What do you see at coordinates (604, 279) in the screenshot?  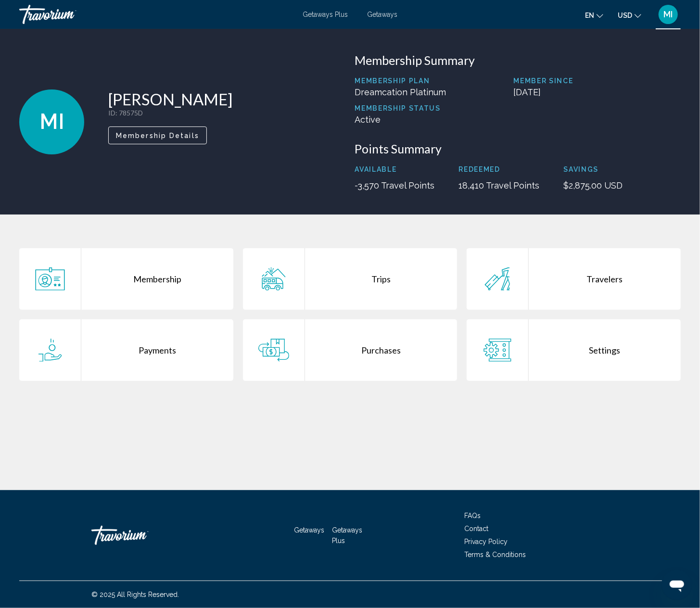 I see `div: Travelers` at bounding box center [604, 279].